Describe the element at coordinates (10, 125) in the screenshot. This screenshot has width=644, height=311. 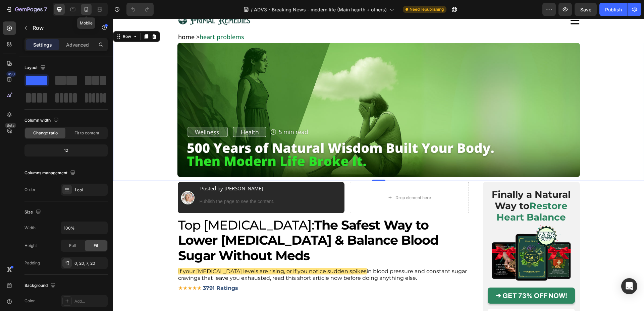
I see `div: Beta` at that location.